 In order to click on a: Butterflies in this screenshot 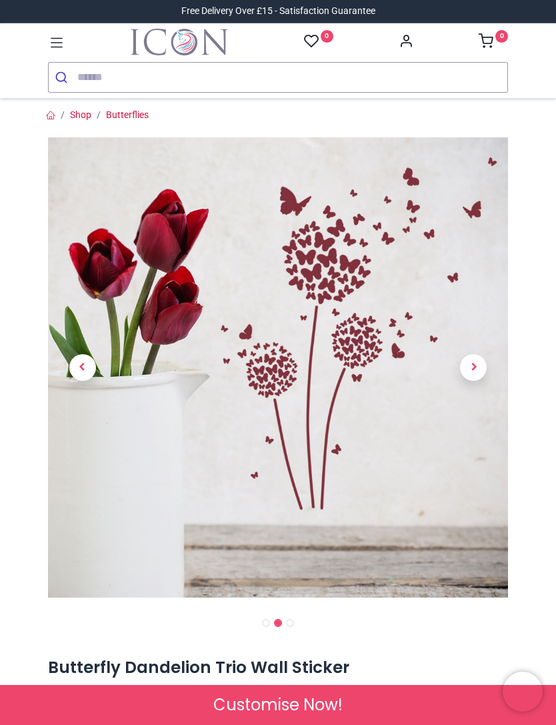, I will do `click(127, 115)`.